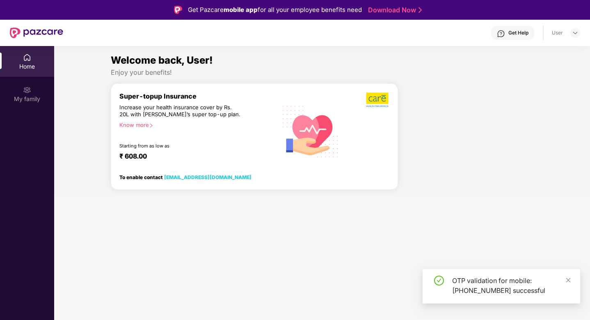 This screenshot has height=320, width=590. I want to click on div: Super-topup Insurance, so click(198, 96).